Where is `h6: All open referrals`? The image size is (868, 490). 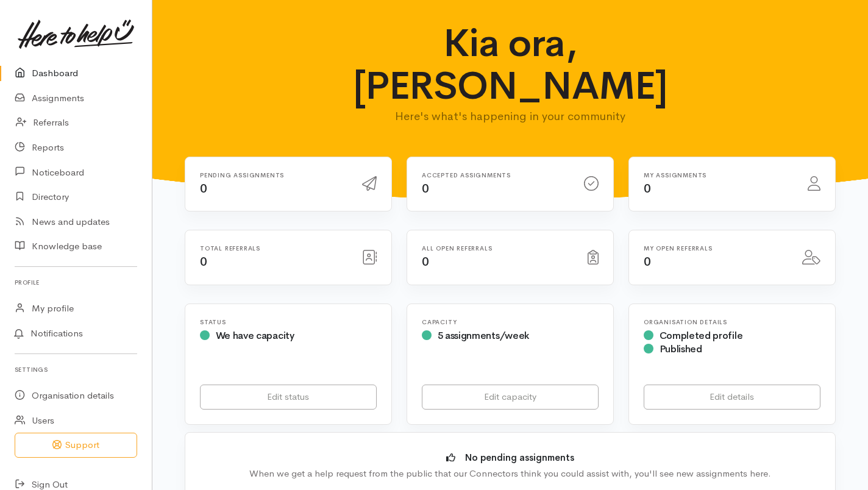 h6: All open referrals is located at coordinates (497, 248).